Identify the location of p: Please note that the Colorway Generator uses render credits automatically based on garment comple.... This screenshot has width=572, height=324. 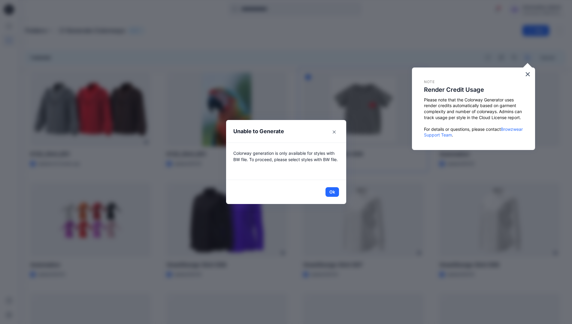
(474, 109).